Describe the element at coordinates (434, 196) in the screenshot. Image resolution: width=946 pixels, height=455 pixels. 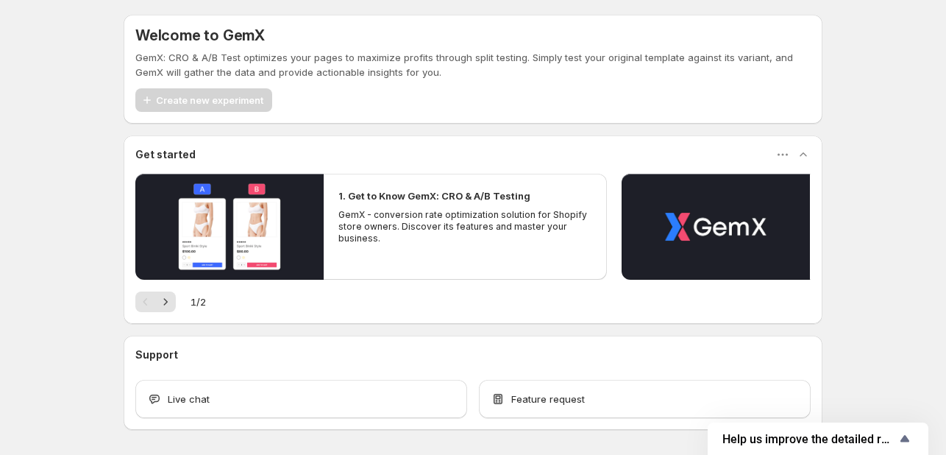
I see `h2: 1. Get to Know GemX: CRO & A/B Testing` at that location.